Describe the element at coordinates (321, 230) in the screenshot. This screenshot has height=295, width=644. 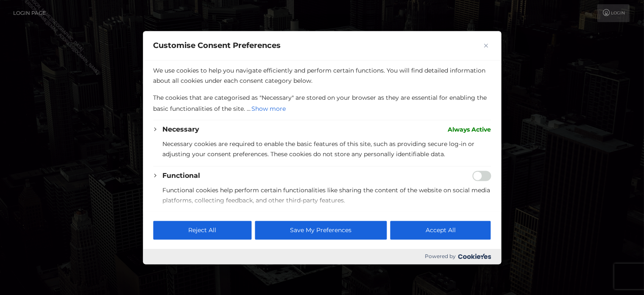
I see `button: Save My Preferences` at that location.